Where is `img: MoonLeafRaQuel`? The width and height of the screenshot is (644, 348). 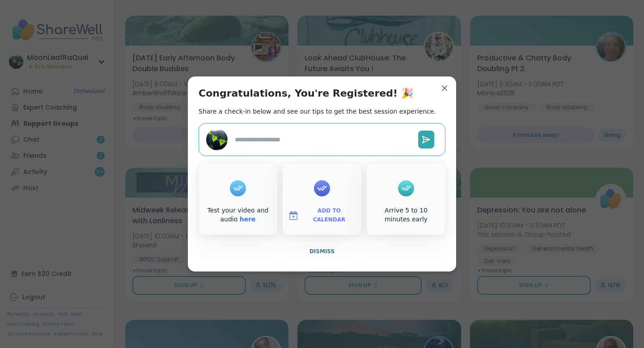
img: MoonLeafRaQuel is located at coordinates (217, 140).